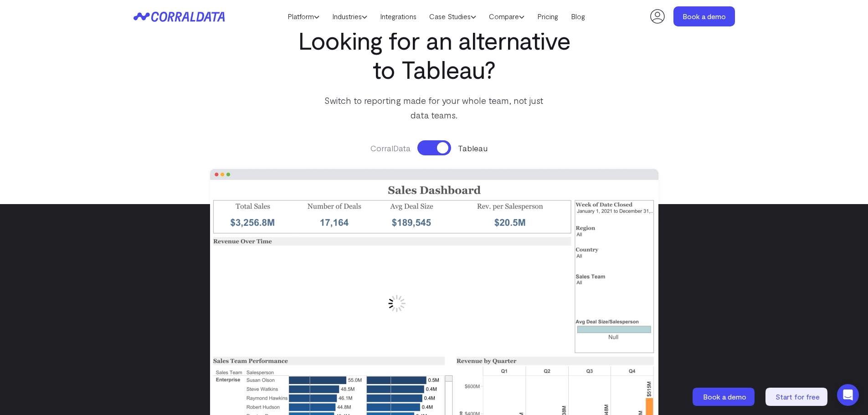 Image resolution: width=868 pixels, height=415 pixels. I want to click on a: Start for free, so click(797, 397).